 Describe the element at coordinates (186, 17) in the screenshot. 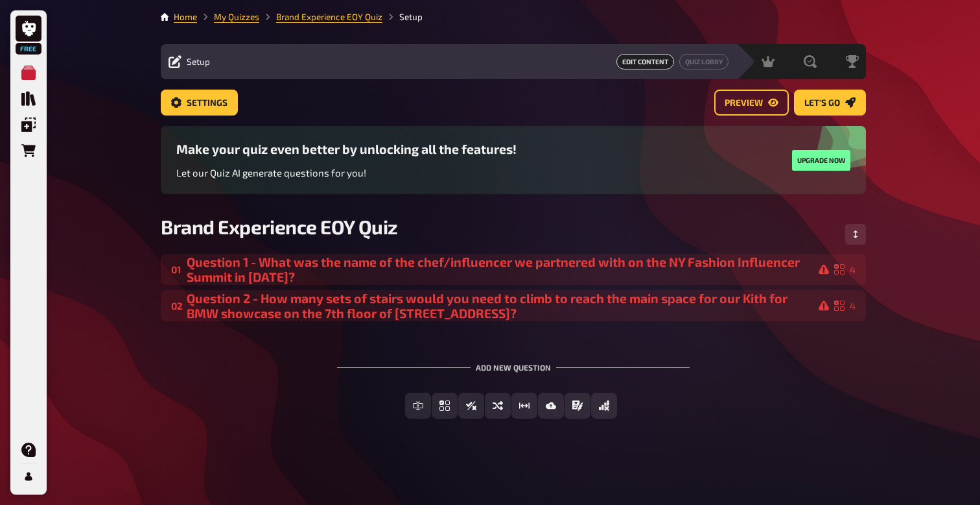

I see `li: Home` at that location.